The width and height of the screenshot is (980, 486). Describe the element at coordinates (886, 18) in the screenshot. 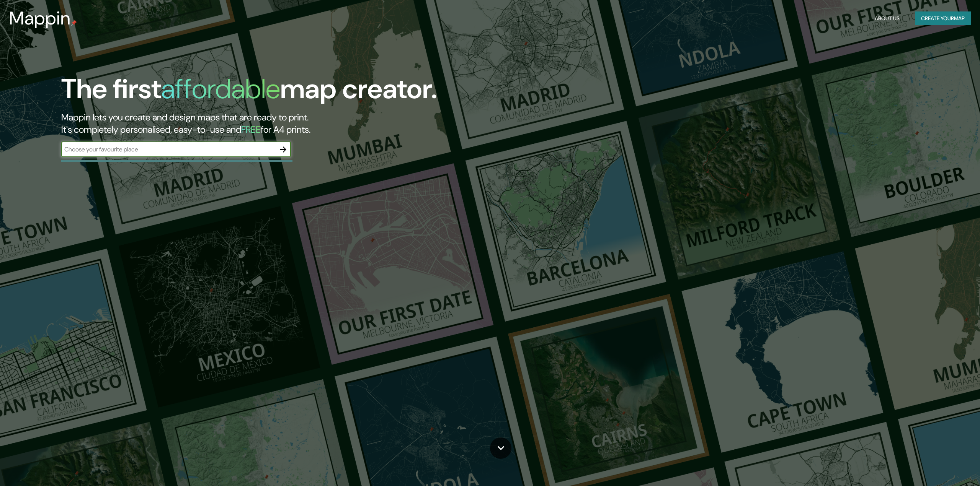

I see `button: About Us` at that location.